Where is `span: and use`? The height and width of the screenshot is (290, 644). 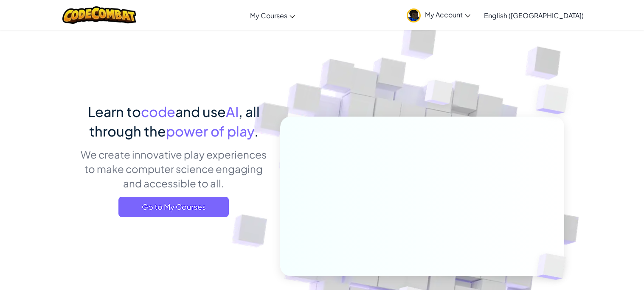 span: and use is located at coordinates (200, 112).